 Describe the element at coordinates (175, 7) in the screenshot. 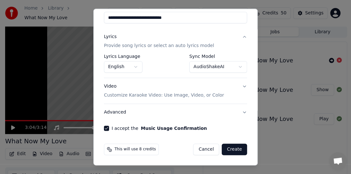

I see `label: Title` at that location.